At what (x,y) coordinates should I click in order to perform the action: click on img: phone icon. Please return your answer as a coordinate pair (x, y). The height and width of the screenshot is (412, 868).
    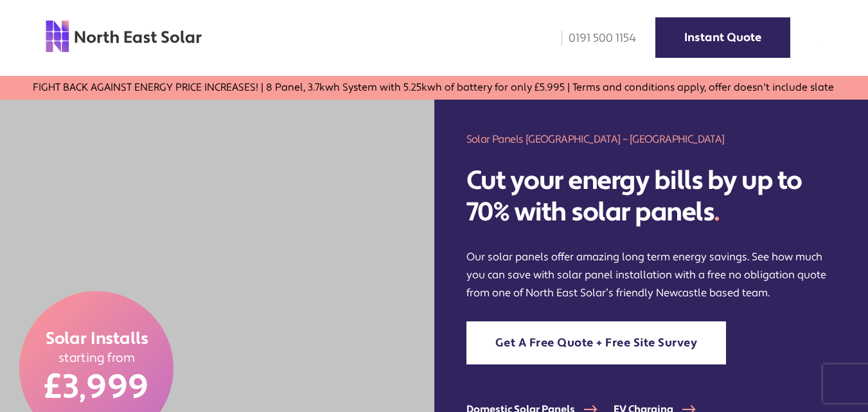
    Looking at the image, I should click on (562, 38).